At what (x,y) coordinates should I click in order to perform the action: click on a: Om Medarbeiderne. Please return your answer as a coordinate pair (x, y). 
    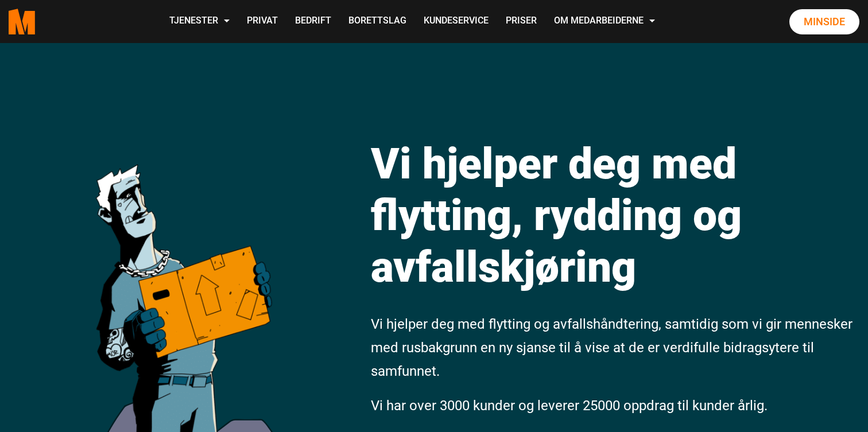
    Looking at the image, I should click on (605, 21).